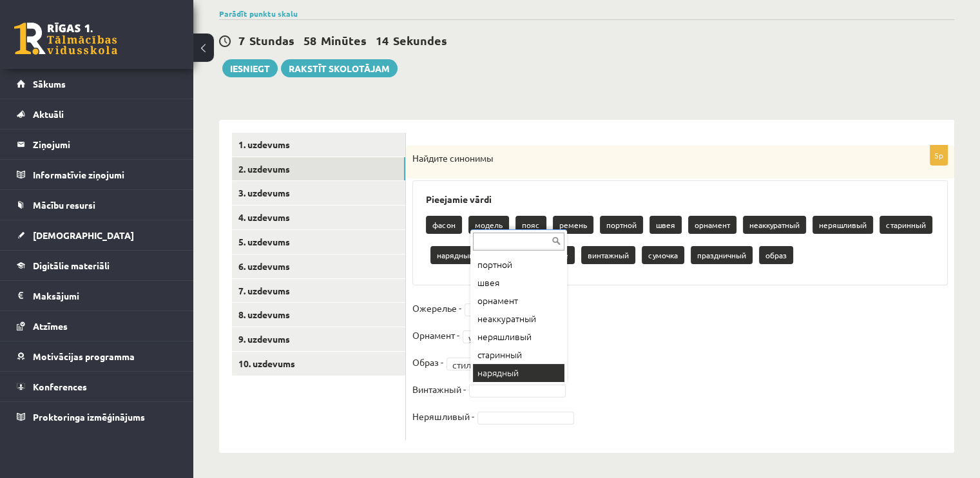 The width and height of the screenshot is (980, 478). What do you see at coordinates (519, 355) in the screenshot?
I see `div: старинный` at bounding box center [519, 355].